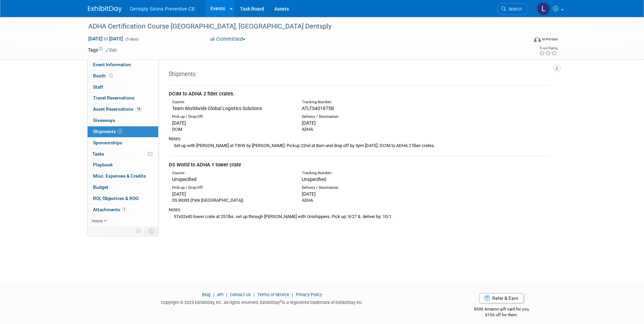 The width and height of the screenshot is (644, 324). Describe the element at coordinates (114, 98) in the screenshot. I see `span: Travel Reservations` at that location.